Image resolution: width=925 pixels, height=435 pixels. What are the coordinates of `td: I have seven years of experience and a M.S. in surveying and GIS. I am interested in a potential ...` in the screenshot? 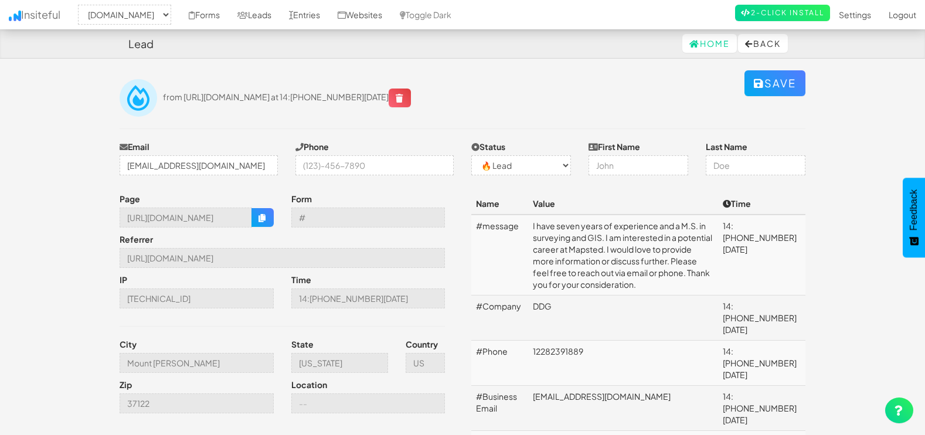 It's located at (623, 255).